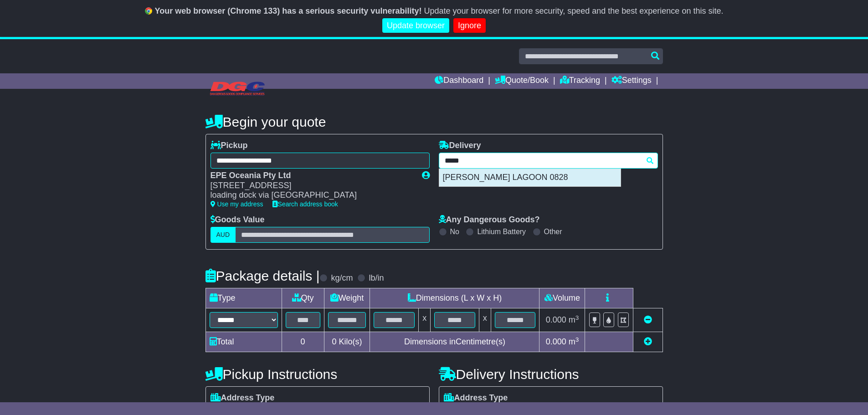 This screenshot has width=868, height=415. Describe the element at coordinates (318, 375) in the screenshot. I see `h4: Pickup Instructions` at that location.